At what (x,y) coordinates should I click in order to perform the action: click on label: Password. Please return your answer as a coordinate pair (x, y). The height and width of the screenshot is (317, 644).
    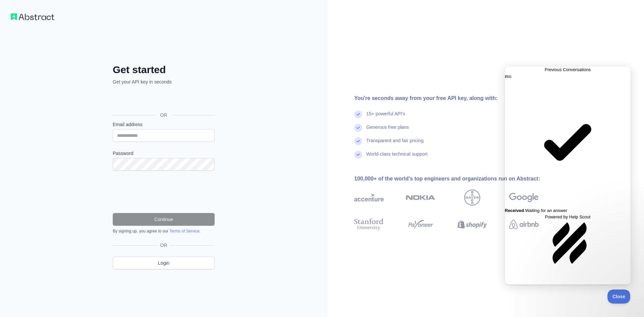
    Looking at the image, I should click on (163, 154).